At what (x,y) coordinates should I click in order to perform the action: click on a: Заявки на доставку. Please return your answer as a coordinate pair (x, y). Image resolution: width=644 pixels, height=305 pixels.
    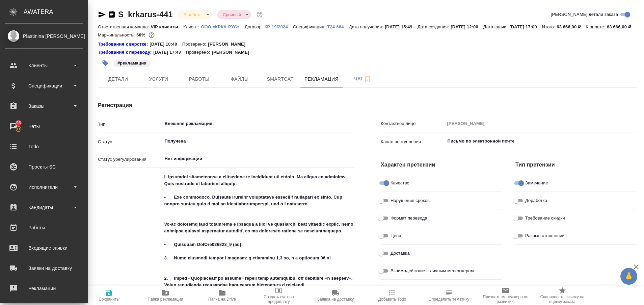
    Looking at the image, I should click on (44, 268).